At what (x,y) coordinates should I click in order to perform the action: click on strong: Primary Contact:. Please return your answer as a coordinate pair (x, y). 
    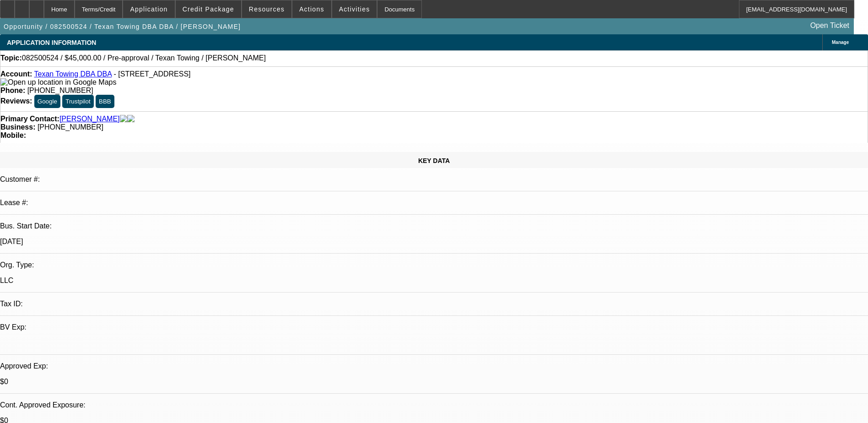
    Looking at the image, I should click on (30, 119).